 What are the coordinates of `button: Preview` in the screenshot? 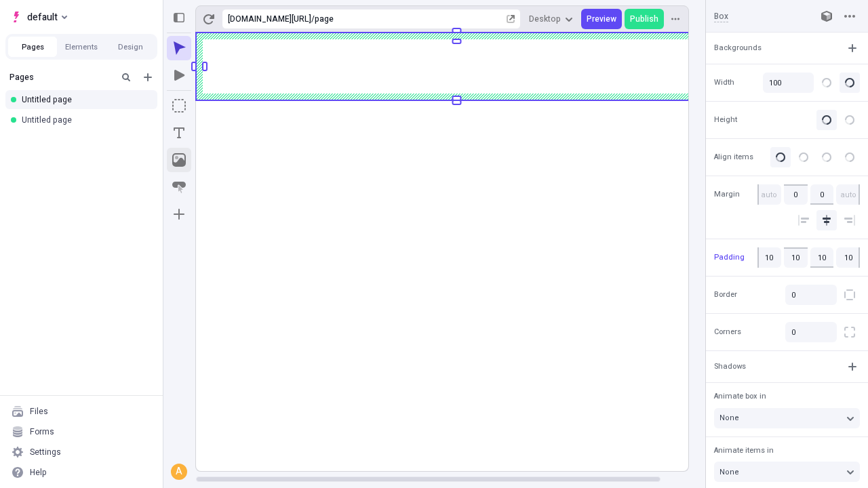 It's located at (602, 19).